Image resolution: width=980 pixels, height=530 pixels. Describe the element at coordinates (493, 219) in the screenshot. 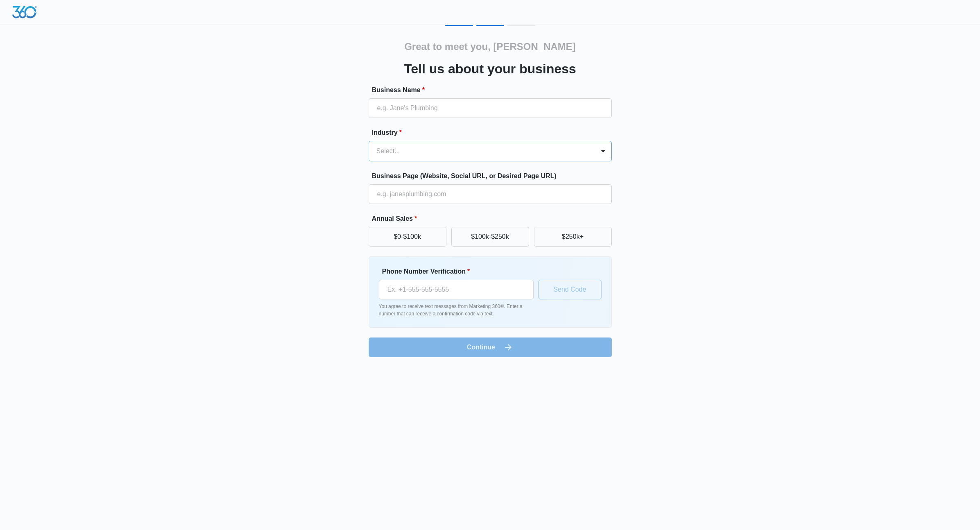

I see `label: Annual Sales` at that location.